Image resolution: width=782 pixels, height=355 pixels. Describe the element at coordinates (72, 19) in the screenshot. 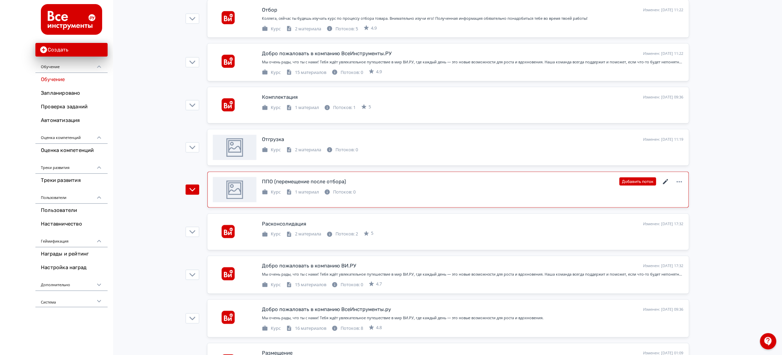

I see `img: https://files.teachbase.ru/system/account/58008/logo/medium-5ae35628acea0f91897e3bd663f220f6.png` at that location.